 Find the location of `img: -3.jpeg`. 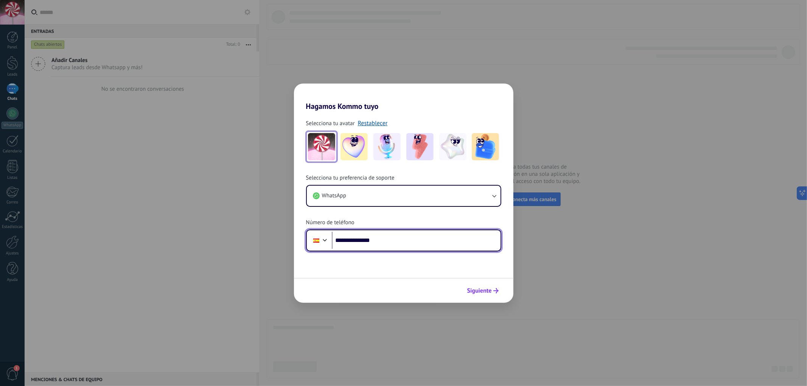

img: -3.jpeg is located at coordinates (420, 147).